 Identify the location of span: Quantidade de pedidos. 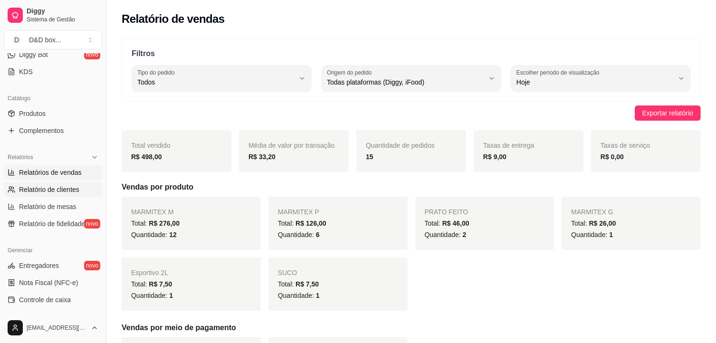
(400, 145).